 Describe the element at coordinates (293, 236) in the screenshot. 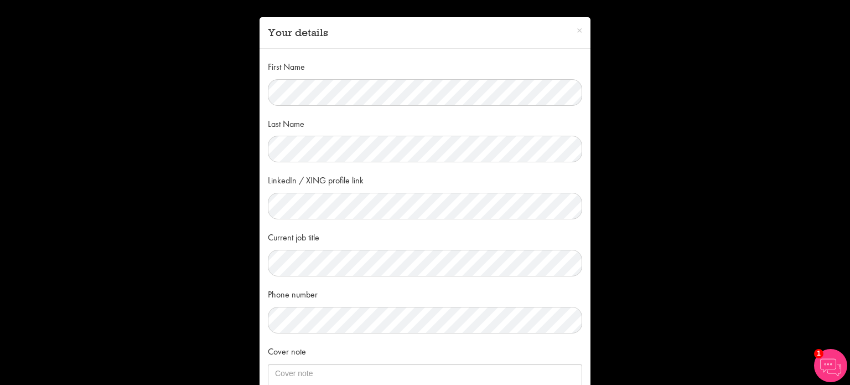

I see `label: Current job title` at that location.